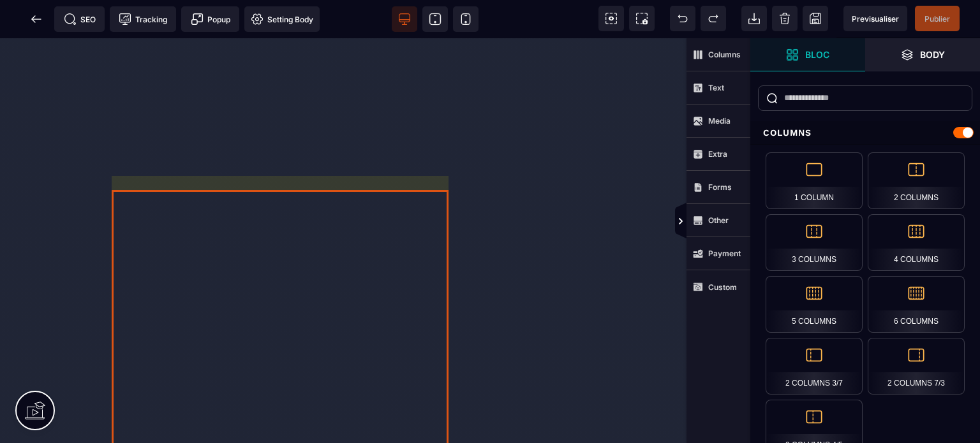 This screenshot has height=443, width=980. I want to click on strong: Media, so click(719, 120).